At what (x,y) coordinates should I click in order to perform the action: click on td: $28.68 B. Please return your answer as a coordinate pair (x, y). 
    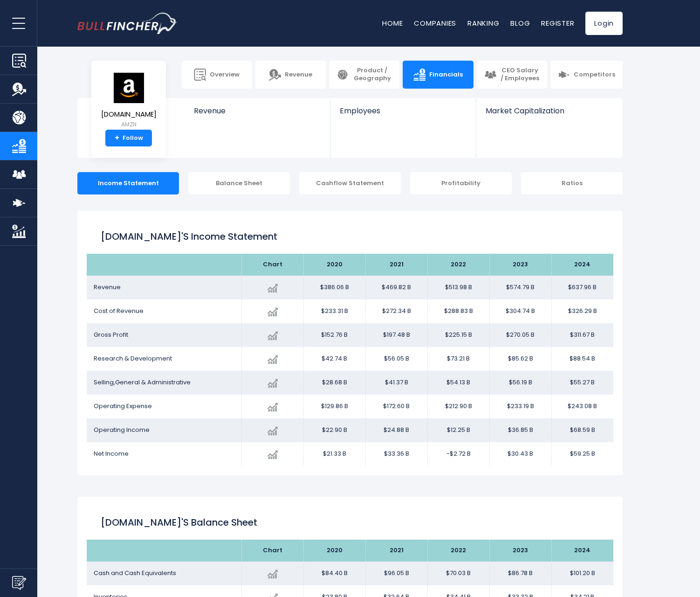
    Looking at the image, I should click on (335, 383).